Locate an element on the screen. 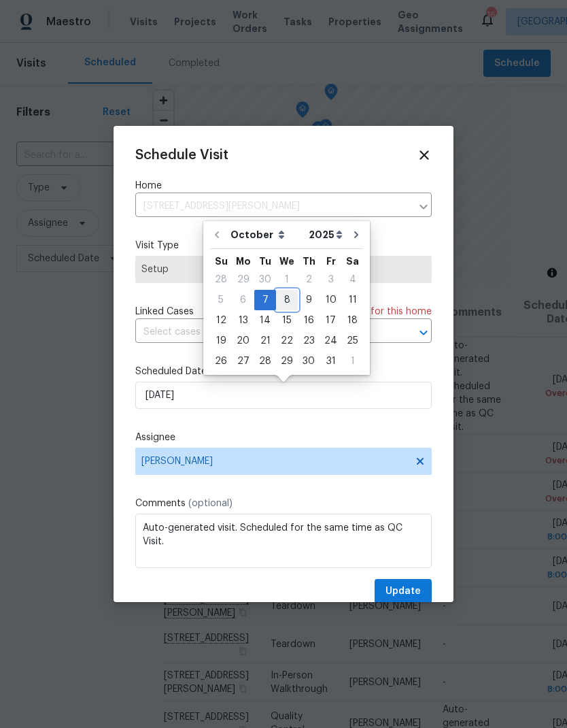 The width and height of the screenshot is (567, 728). input: Enter in an address is located at coordinates (274, 206).